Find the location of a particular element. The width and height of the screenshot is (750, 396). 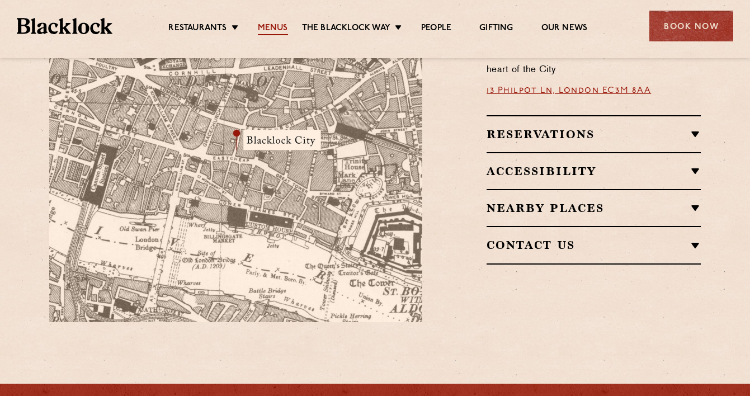

h2: Nearby Places is located at coordinates (594, 208).